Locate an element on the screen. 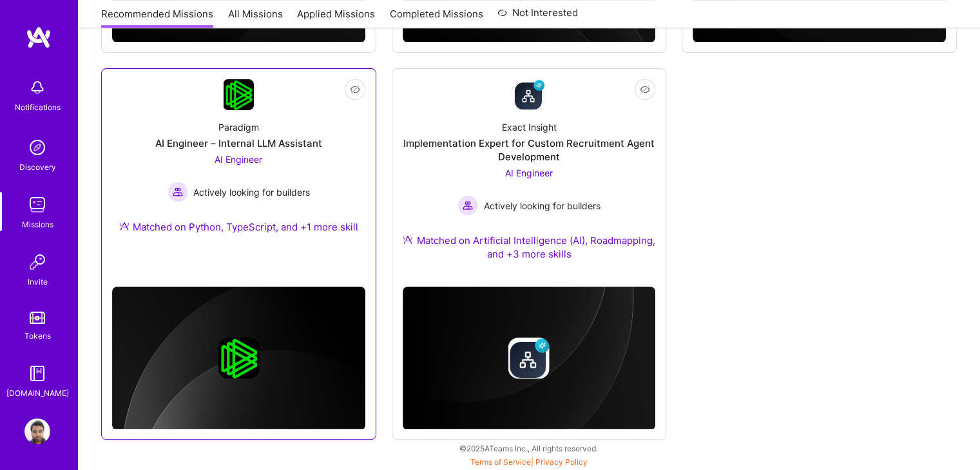 This screenshot has height=470, width=980. a: Applied Missions is located at coordinates (336, 17).